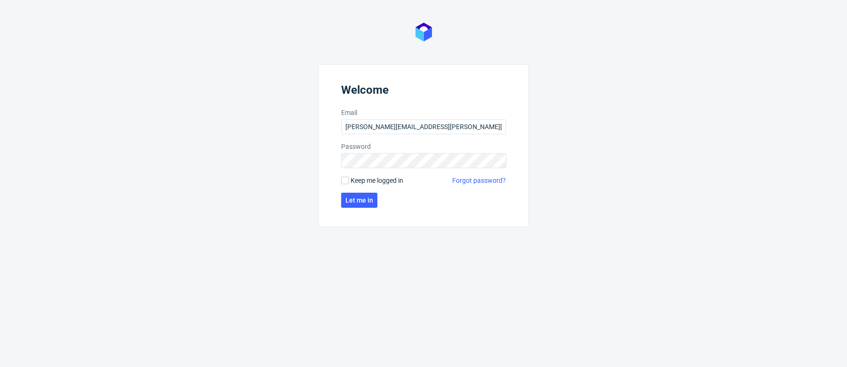 Image resolution: width=847 pixels, height=367 pixels. I want to click on label: Email, so click(424, 112).